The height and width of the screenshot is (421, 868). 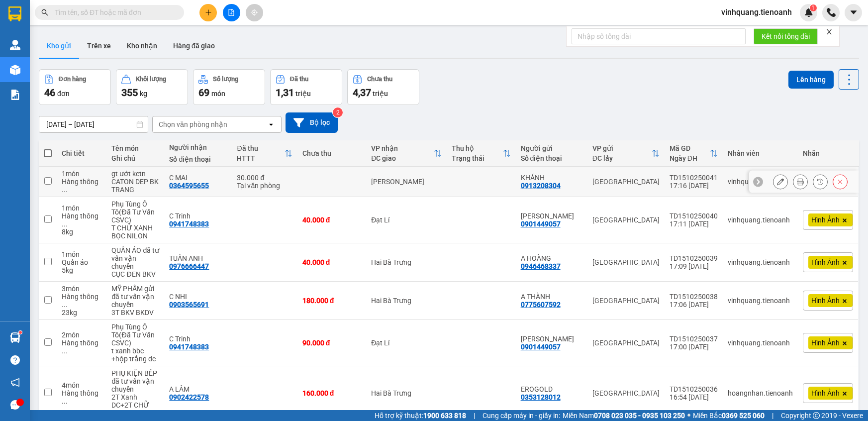 I want to click on div: Người nhận, so click(x=198, y=147).